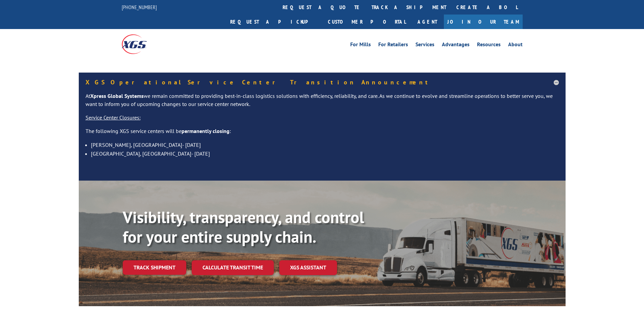 Image resolution: width=644 pixels, height=319 pixels. What do you see at coordinates (274, 22) in the screenshot?
I see `a: Request a pickup` at bounding box center [274, 22].